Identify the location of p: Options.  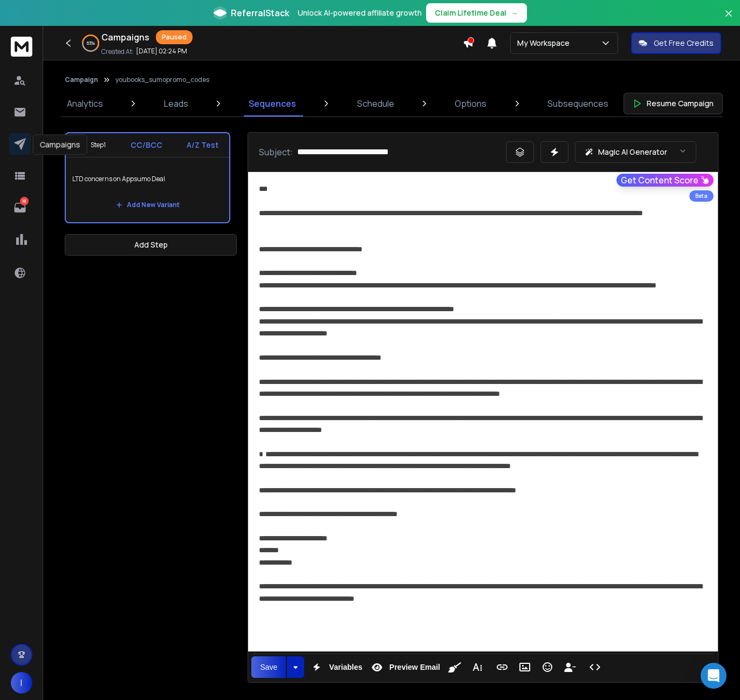
(470, 104).